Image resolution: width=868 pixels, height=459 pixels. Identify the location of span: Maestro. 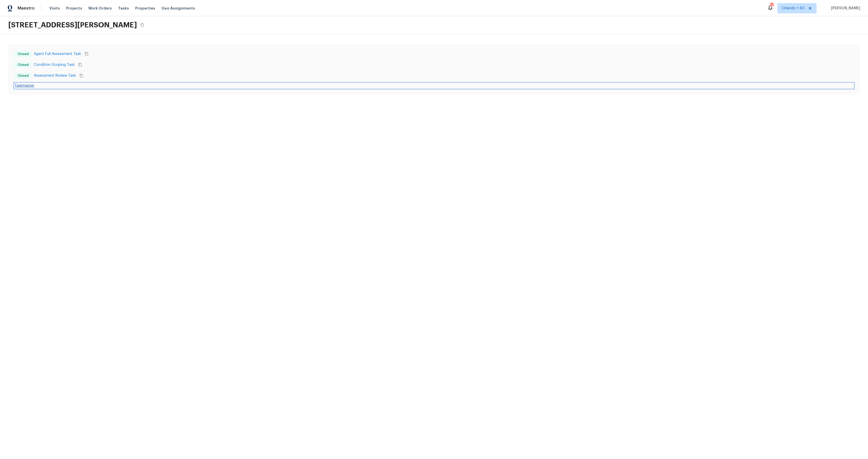
(26, 8).